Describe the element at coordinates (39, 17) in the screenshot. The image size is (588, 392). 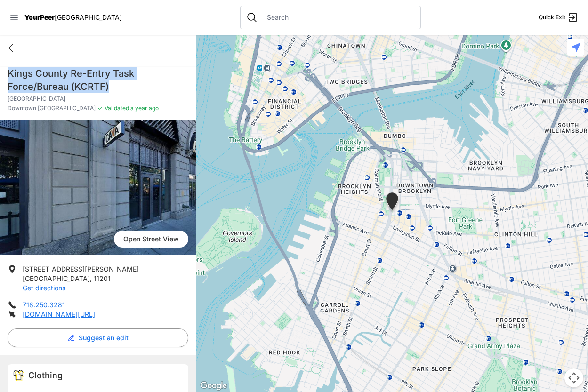
I see `span: YourPeer` at that location.